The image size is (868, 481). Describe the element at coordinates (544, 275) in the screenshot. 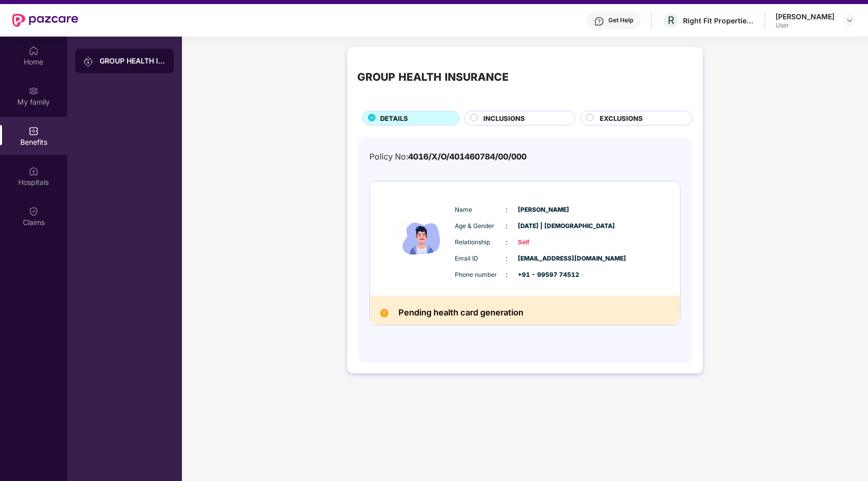

I see `span: +91 - 99597 74512` at that location.